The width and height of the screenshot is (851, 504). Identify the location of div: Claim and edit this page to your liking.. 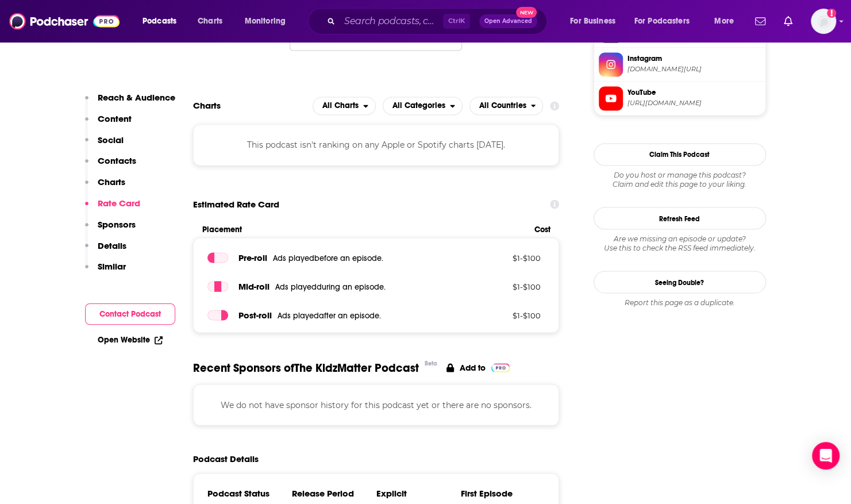
(680, 179).